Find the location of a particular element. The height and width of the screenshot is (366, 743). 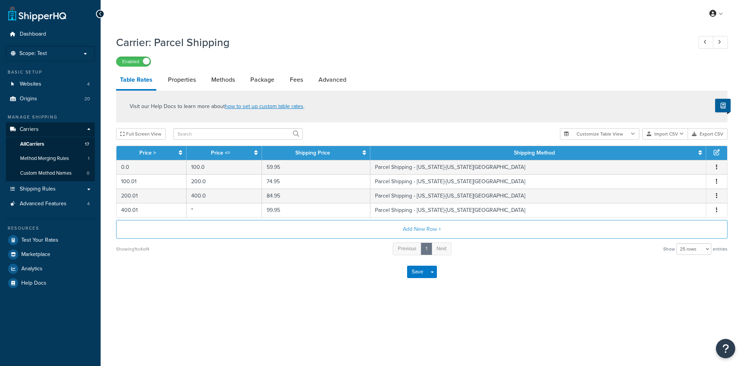

div: Resources is located at coordinates (50, 228).